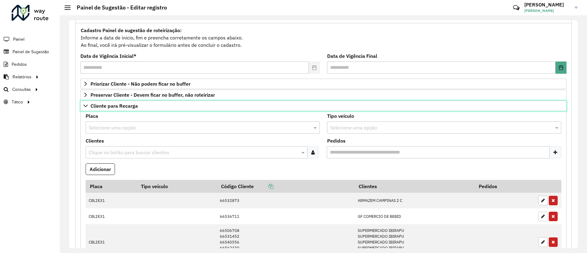  I want to click on span: Consultas, so click(21, 89).